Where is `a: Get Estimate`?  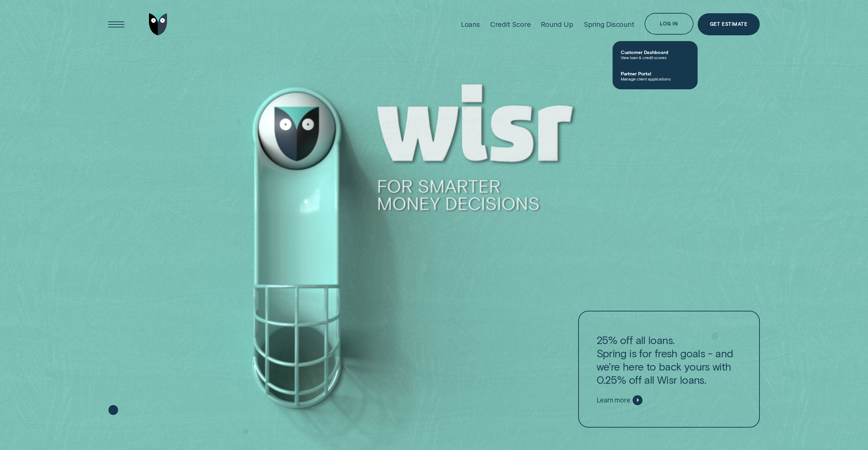
a: Get Estimate is located at coordinates (729, 24).